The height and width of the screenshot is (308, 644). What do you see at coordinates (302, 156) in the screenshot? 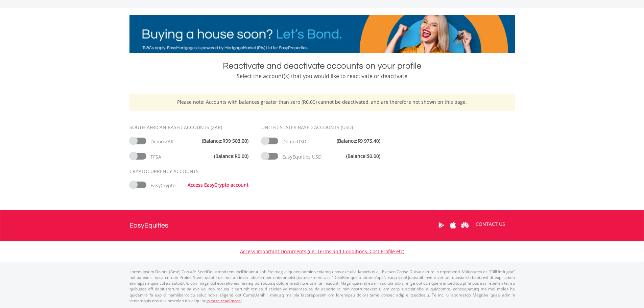
I see `span: EasyEquities USD` at bounding box center [302, 156].